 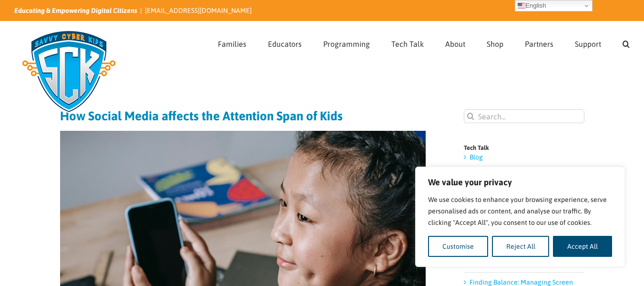 I want to click on nav: Main Menu, so click(x=424, y=42).